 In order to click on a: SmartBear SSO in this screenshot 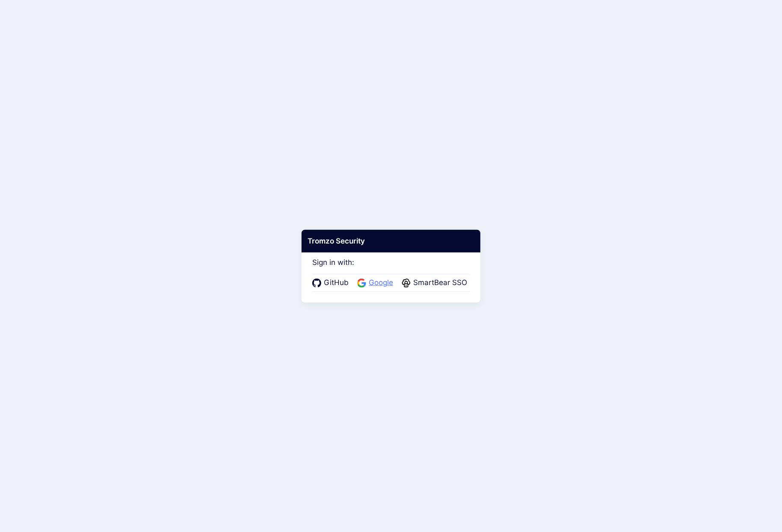, I will do `click(436, 283)`.